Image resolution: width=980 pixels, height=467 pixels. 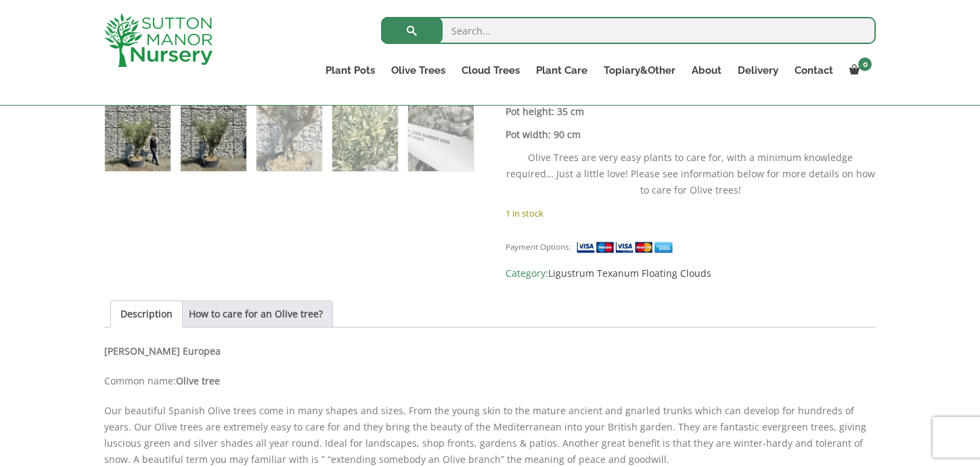 I want to click on img: logo, so click(x=158, y=40).